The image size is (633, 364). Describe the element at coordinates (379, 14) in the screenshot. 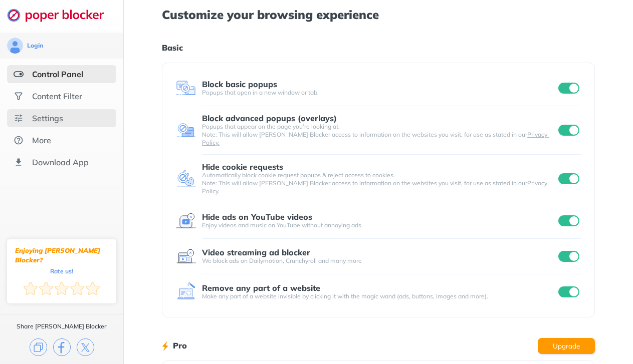

I see `h1: Customize your browsing experience` at that location.